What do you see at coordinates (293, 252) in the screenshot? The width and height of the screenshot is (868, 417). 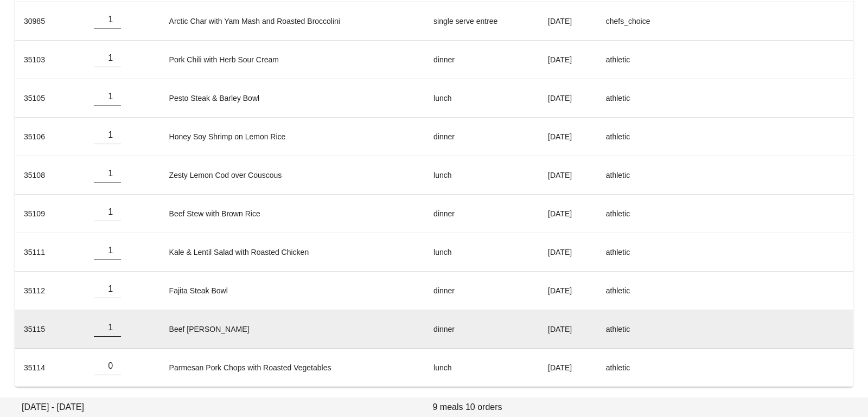 I see `td: Kale & Lentil Salad with Roasted Chicken` at bounding box center [293, 252].